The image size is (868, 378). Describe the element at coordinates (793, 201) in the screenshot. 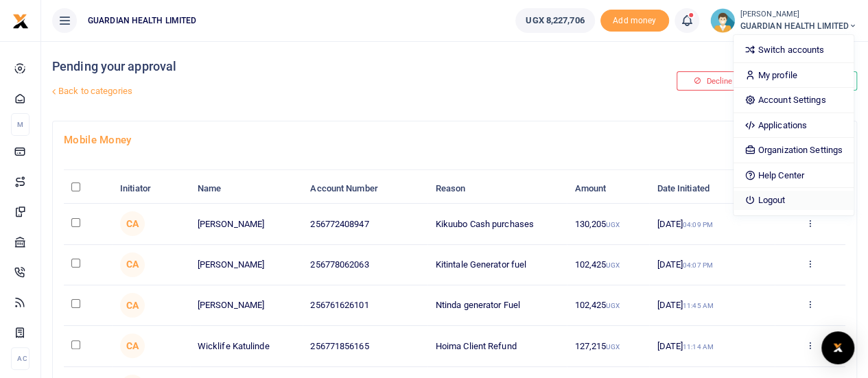

I see `a: Logout` at that location.